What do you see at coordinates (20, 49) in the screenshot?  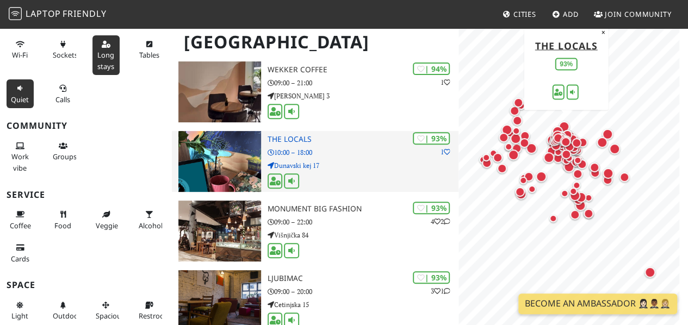 I see `button: Wi-Fi` at bounding box center [20, 49].